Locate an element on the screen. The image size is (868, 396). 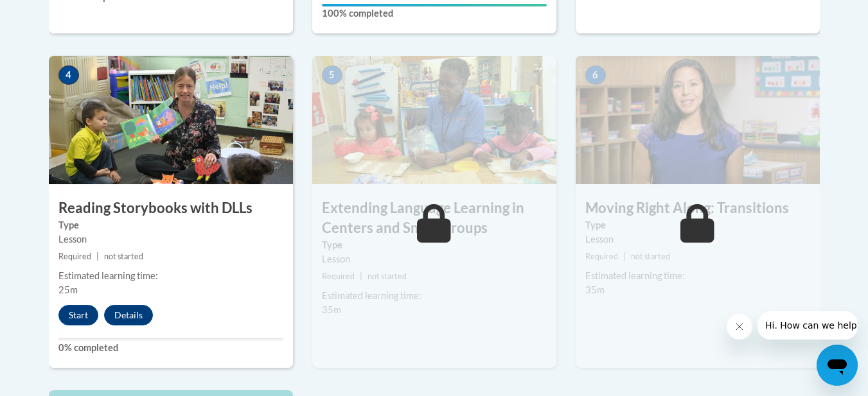
span: 4 is located at coordinates (69, 75).